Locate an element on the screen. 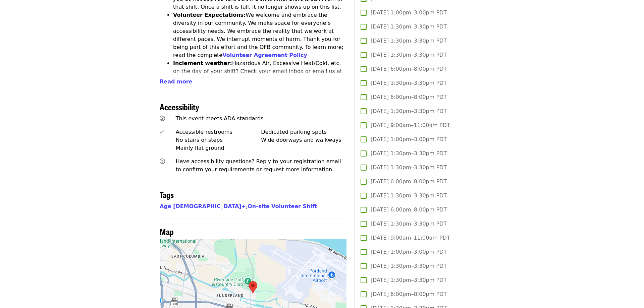 This screenshot has width=644, height=308. button: Read more is located at coordinates (176, 82).